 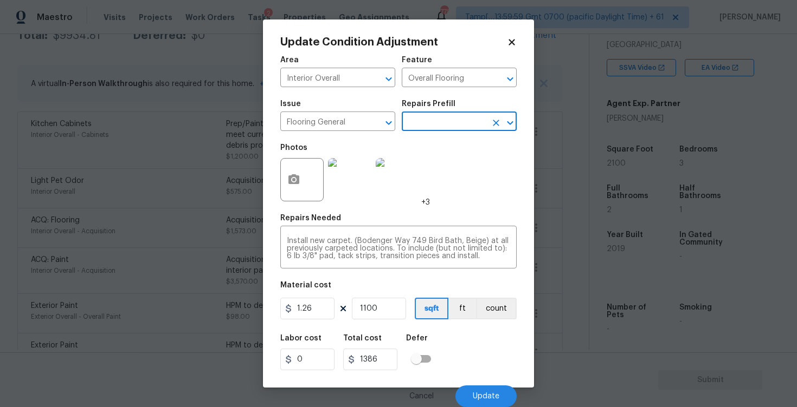 What do you see at coordinates (462, 309) in the screenshot?
I see `button: ft` at bounding box center [462, 309].